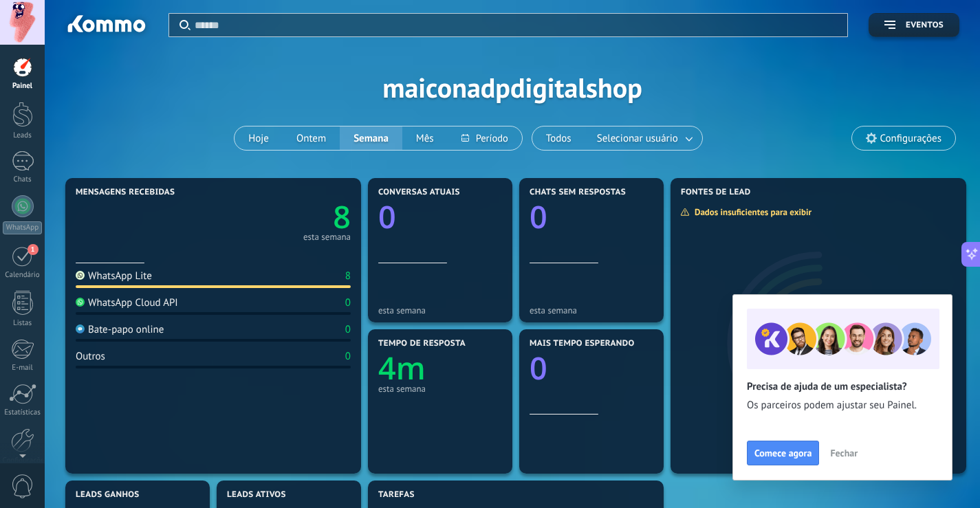 The image size is (980, 508). What do you see at coordinates (581, 343) in the screenshot?
I see `span: Mais tempo esperando` at bounding box center [581, 343].